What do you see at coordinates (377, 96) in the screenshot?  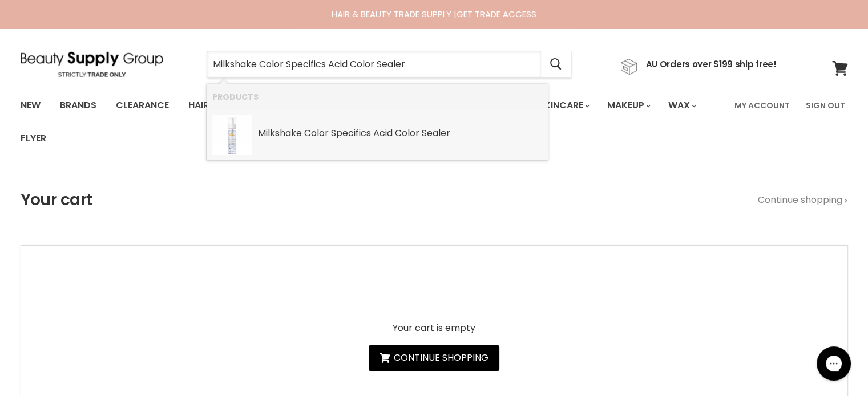 I see `li: Products` at bounding box center [377, 96].